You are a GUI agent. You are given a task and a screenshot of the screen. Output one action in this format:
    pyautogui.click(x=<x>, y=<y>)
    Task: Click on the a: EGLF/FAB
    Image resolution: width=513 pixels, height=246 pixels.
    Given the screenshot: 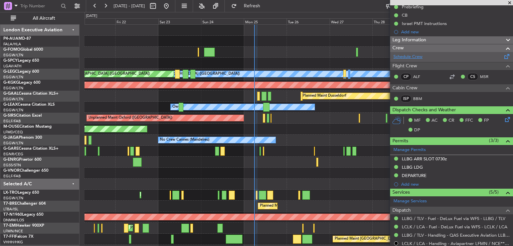 What is the action you would take?
    pyautogui.click(x=12, y=176)
    